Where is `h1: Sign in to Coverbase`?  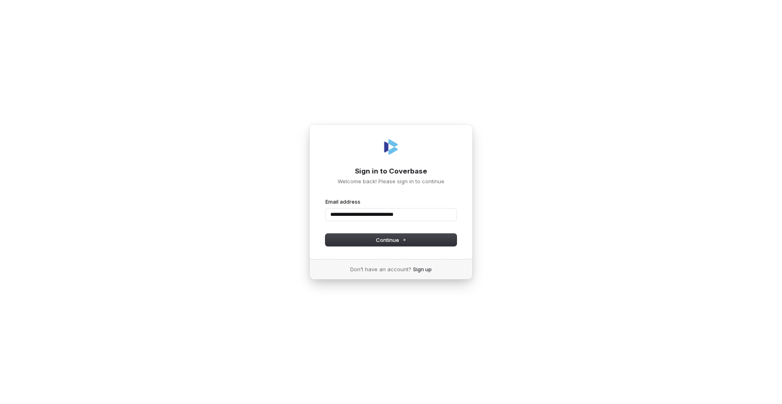
h1: Sign in to Coverbase is located at coordinates (391, 171).